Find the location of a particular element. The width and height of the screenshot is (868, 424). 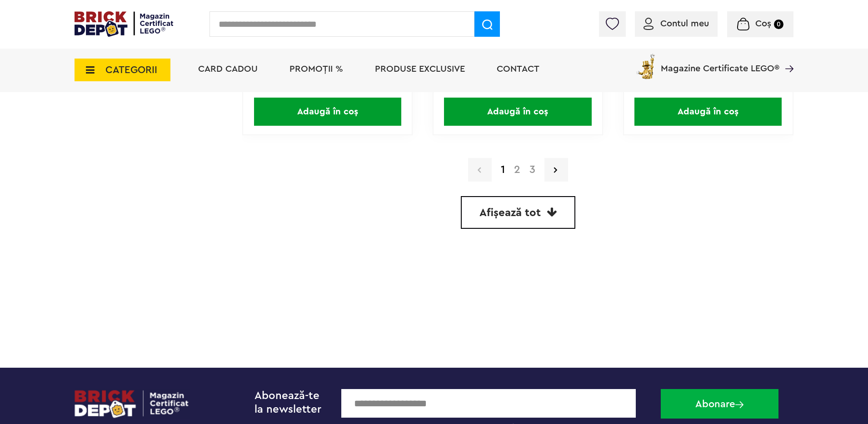

span: Coș is located at coordinates (763, 23).